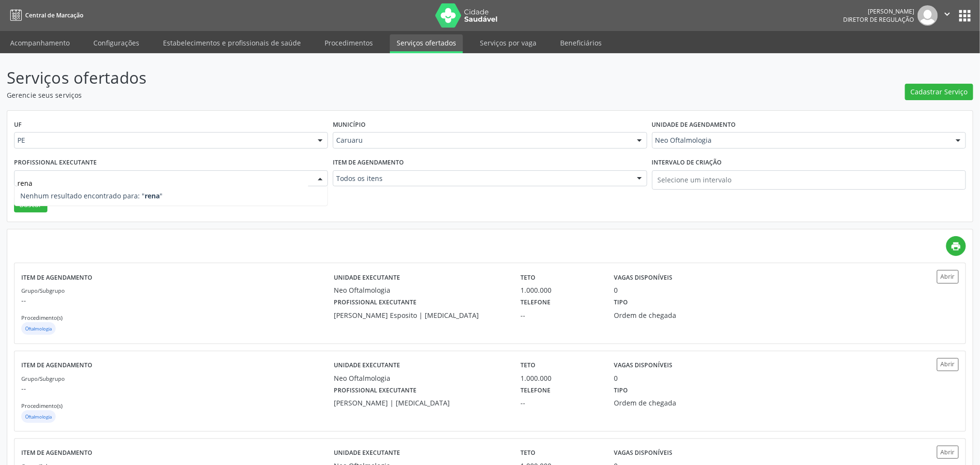  I want to click on label: Unidade de agendamento, so click(694, 125).